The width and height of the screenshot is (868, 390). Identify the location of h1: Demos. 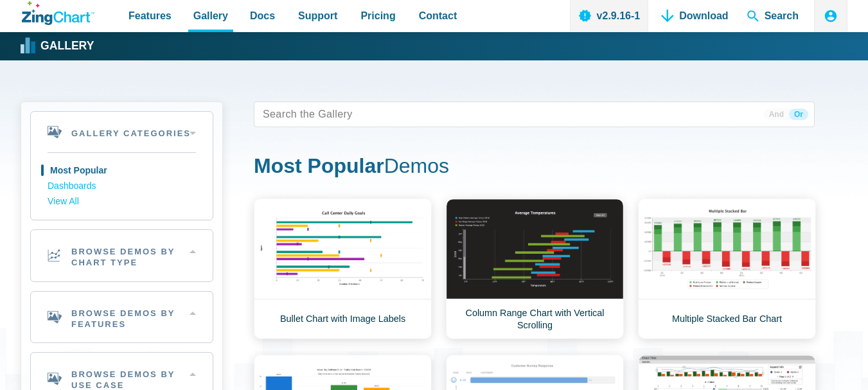
(534, 167).